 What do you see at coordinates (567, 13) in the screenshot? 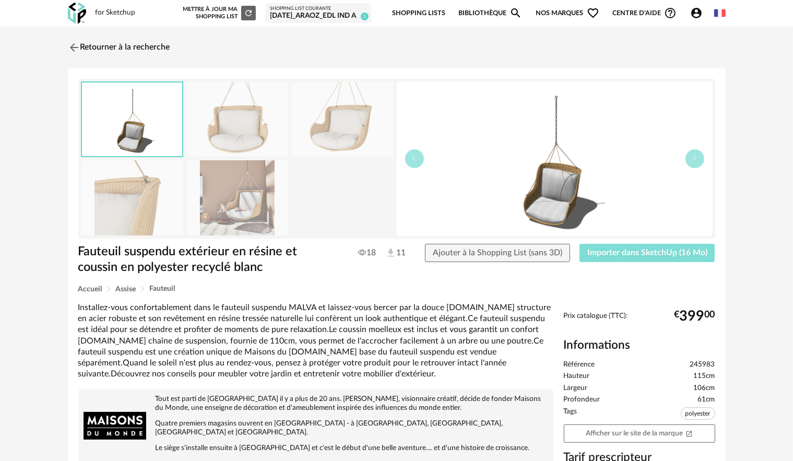
I see `span: Nos marques` at bounding box center [567, 13].